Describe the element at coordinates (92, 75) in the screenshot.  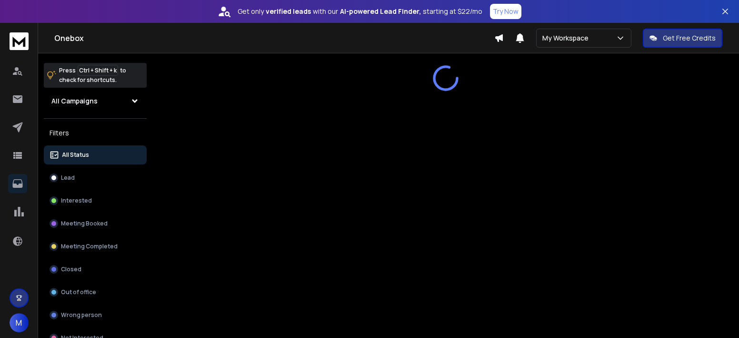
I see `p: Press to check for shortcuts.` at that location.